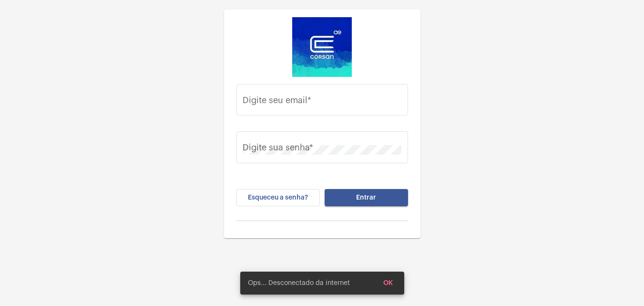 This screenshot has height=306, width=644. I want to click on span: OK, so click(388, 283).